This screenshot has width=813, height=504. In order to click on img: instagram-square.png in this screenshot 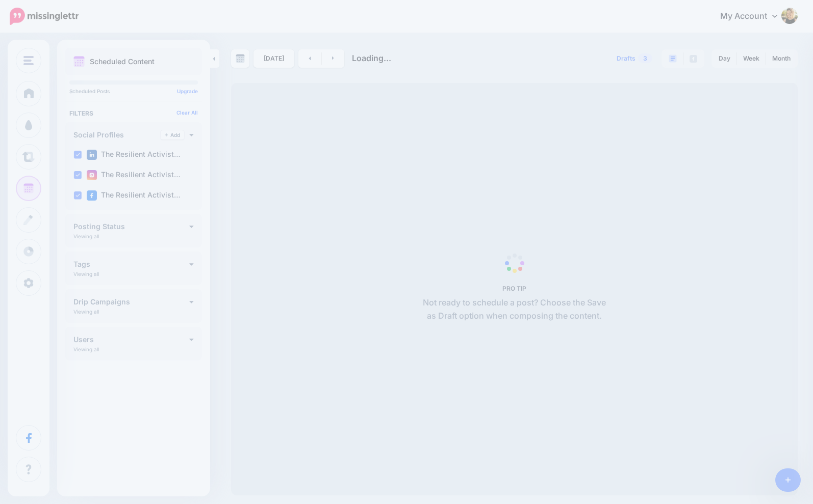, I will do `click(92, 175)`.